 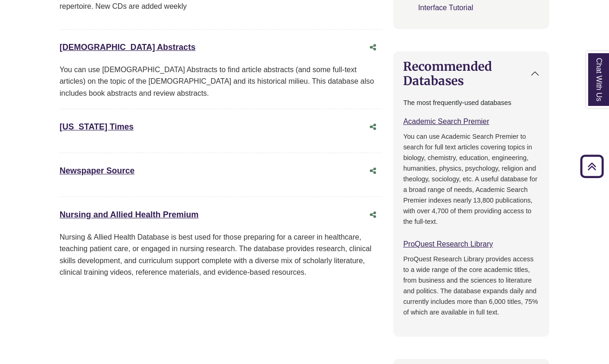 I want to click on a: ProQuest Research Library, so click(x=448, y=244).